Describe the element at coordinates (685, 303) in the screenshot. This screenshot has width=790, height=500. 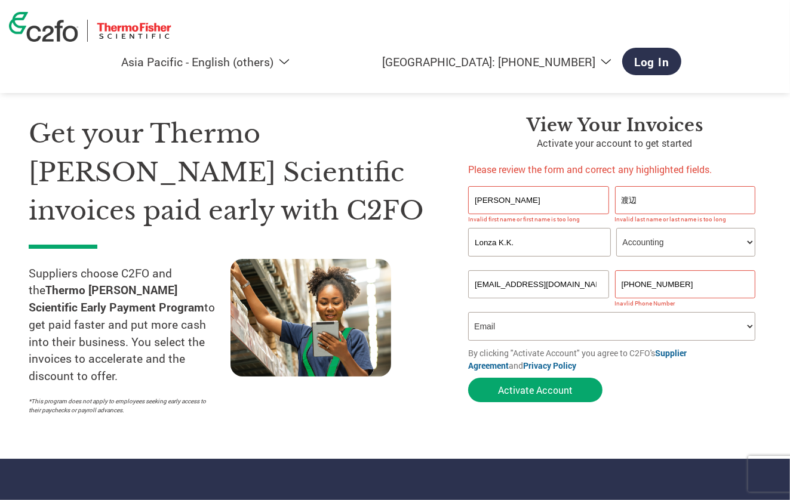
I see `div: Inavlid Phone Number` at that location.